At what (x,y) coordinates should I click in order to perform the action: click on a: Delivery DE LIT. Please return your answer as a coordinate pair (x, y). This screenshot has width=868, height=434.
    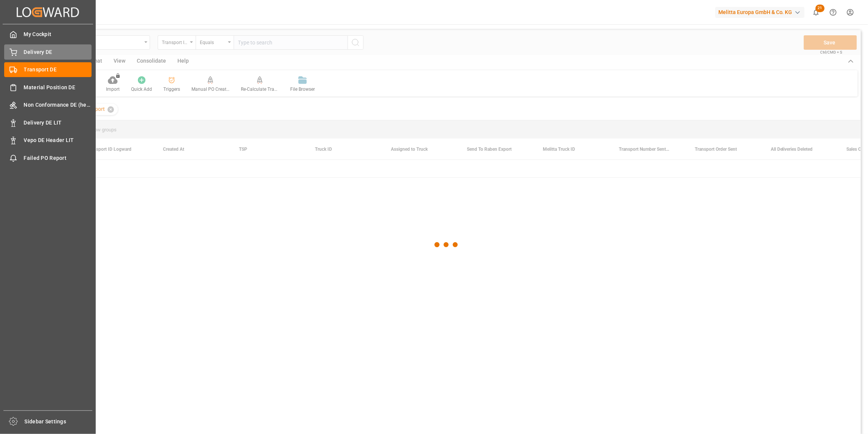
    Looking at the image, I should click on (48, 123).